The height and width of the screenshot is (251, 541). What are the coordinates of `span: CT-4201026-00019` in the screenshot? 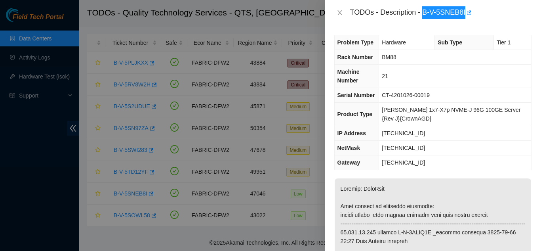 It's located at (406, 95).